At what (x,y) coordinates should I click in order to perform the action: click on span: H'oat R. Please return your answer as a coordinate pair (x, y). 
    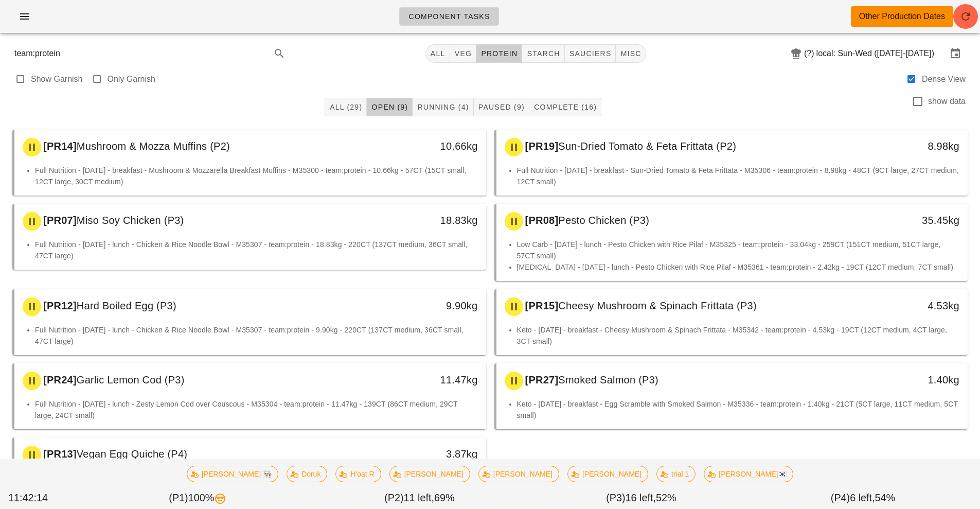
    Looking at the image, I should click on (358, 474).